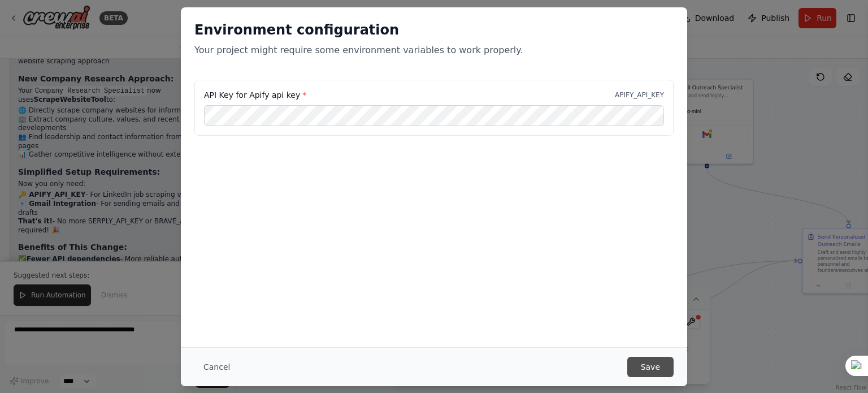  What do you see at coordinates (216, 367) in the screenshot?
I see `button: Cancel` at bounding box center [216, 367].